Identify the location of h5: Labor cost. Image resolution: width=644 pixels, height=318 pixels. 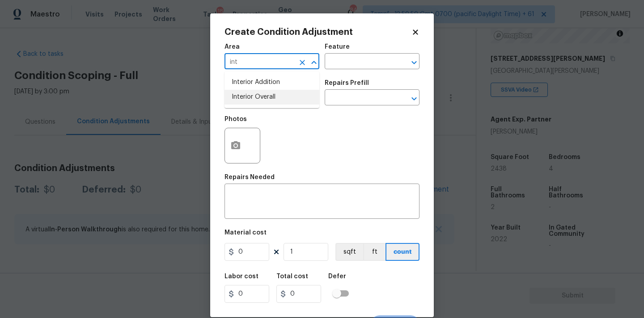
(242, 276).